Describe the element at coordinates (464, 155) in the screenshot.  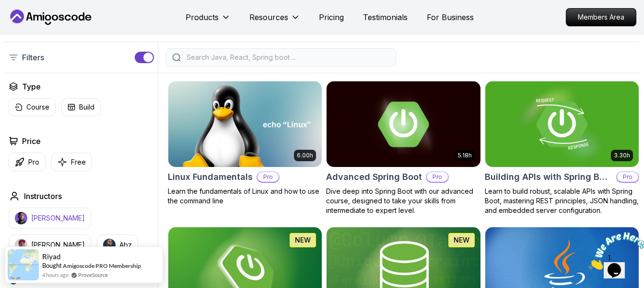
I see `p: 5.18h` at that location.